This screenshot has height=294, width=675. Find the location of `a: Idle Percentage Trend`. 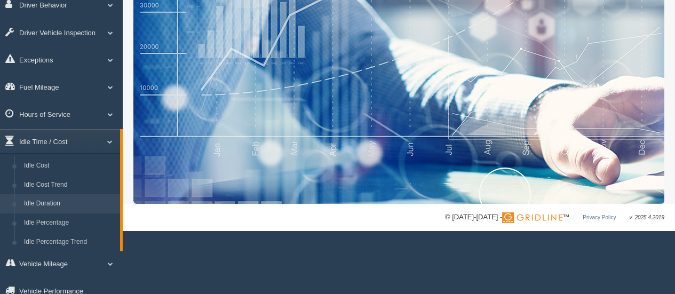

a: Idle Percentage Trend is located at coordinates (69, 242).